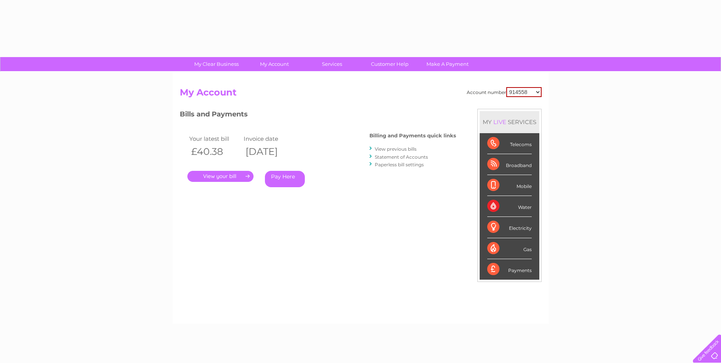  Describe the element at coordinates (509, 143) in the screenshot. I see `div: Telecoms` at that location.